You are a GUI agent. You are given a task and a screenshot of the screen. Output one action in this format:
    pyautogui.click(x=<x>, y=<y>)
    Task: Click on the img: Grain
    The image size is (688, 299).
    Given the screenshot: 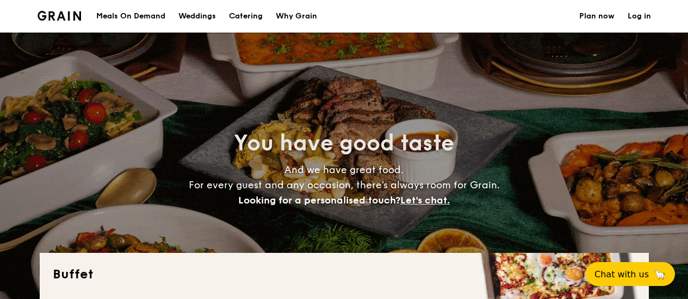 What is the action you would take?
    pyautogui.click(x=59, y=16)
    